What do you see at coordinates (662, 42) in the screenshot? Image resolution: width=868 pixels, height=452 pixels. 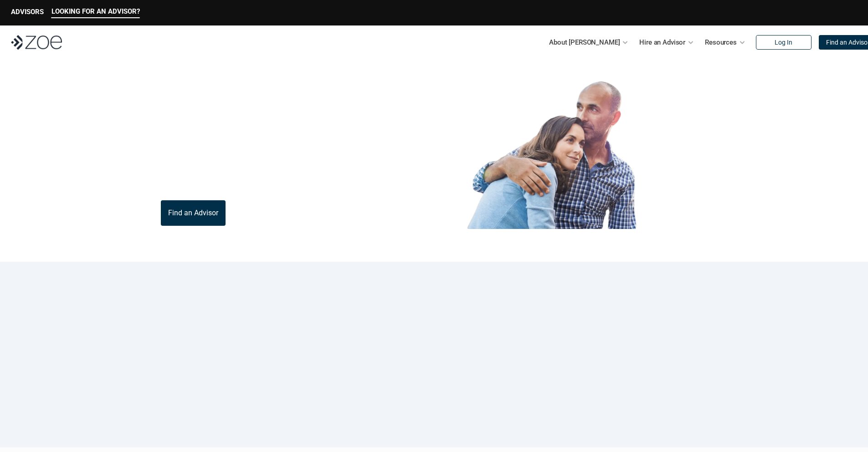 I see `p: Hire an Advisor` at bounding box center [662, 42].